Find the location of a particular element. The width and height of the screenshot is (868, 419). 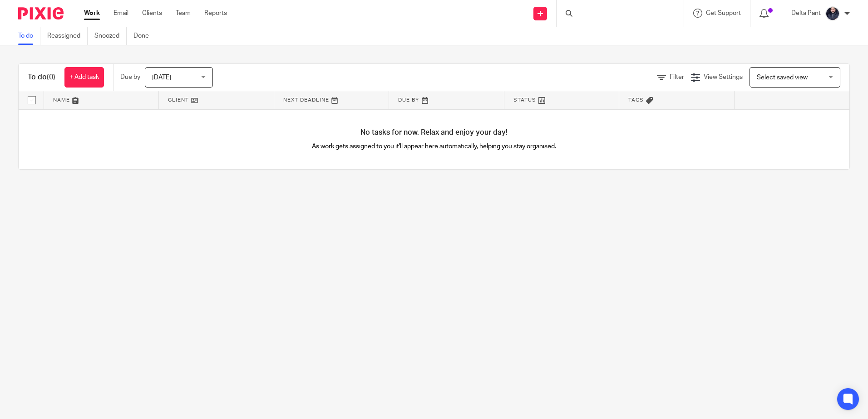

a: To do is located at coordinates (29, 36).